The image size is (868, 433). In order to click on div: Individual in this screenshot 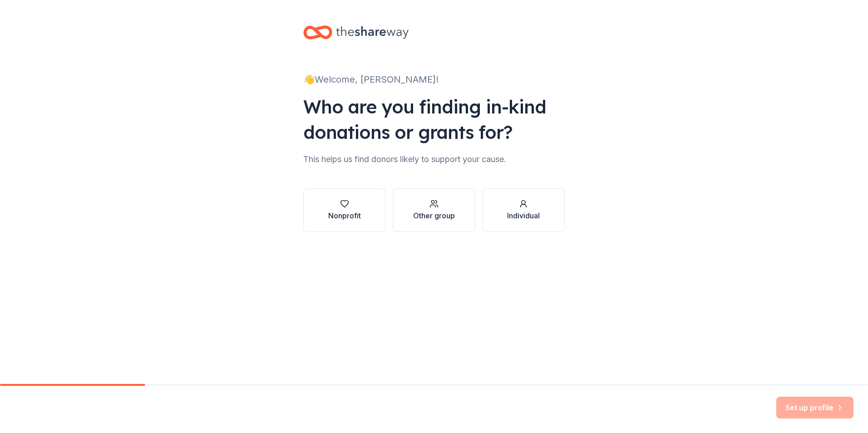, I will do `click(523, 216)`.